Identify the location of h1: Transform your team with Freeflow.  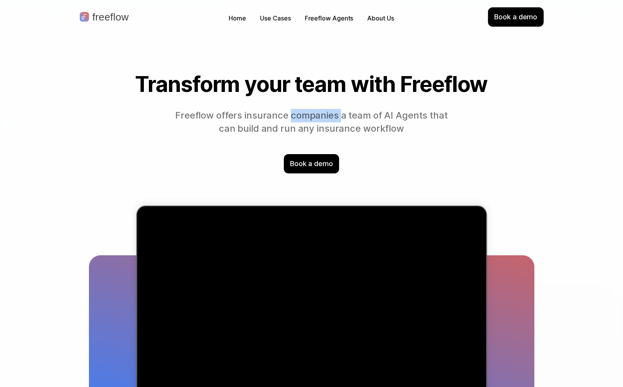
(311, 85).